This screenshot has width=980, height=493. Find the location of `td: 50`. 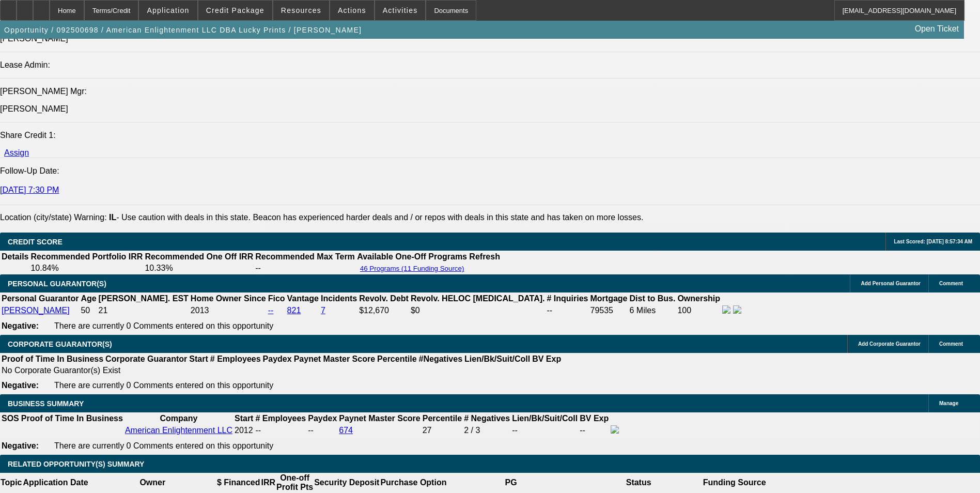

td: 50 is located at coordinates (89, 310).